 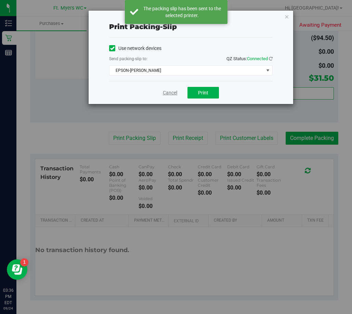 What do you see at coordinates (203, 93) in the screenshot?
I see `button: Print` at bounding box center [203, 93].